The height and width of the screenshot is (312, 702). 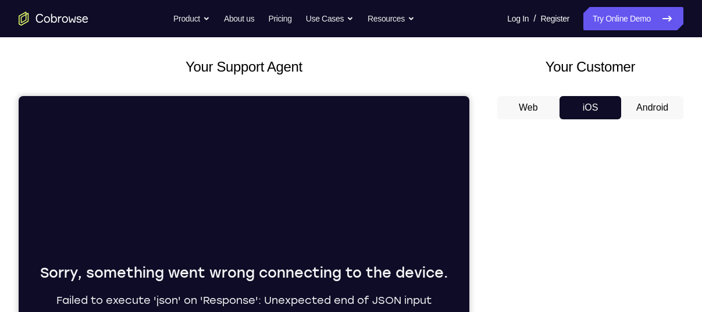 What do you see at coordinates (225, 204) in the screenshot?
I see `p: Failed to execute 'json' on 'Response': Unexpected end of JSON input` at bounding box center [225, 204].